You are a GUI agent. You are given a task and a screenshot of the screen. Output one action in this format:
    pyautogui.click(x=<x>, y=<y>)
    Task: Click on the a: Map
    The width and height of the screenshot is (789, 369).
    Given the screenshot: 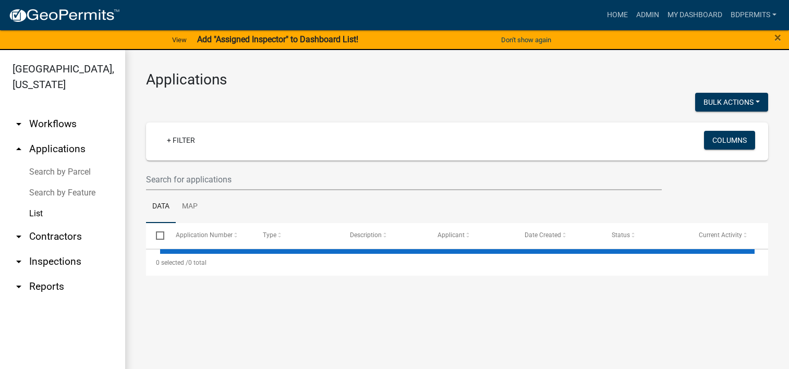 What is the action you would take?
    pyautogui.click(x=190, y=207)
    